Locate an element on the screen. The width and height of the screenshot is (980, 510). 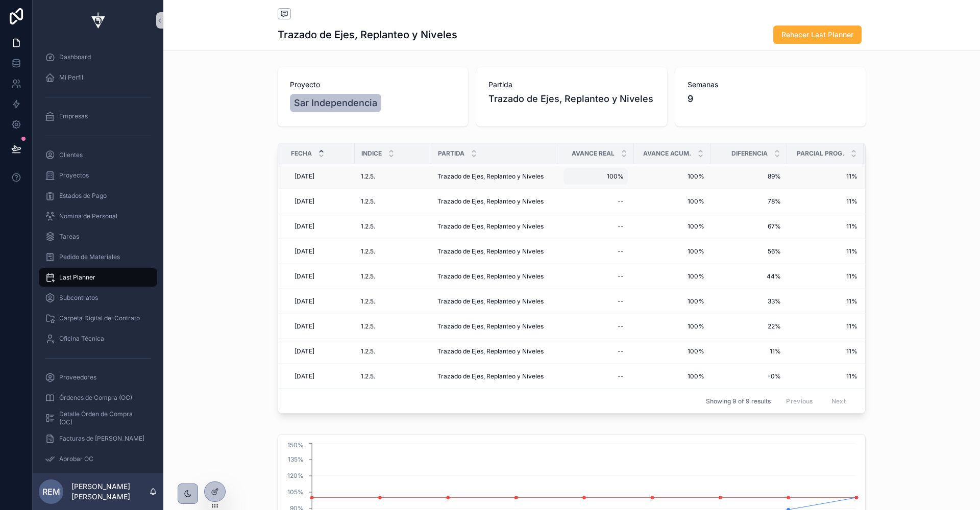
a: Clientes is located at coordinates (98, 155).